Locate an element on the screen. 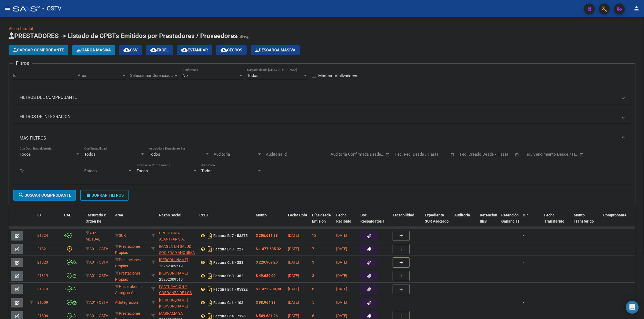  mat-icon: cloud_download is located at coordinates (127, 50).